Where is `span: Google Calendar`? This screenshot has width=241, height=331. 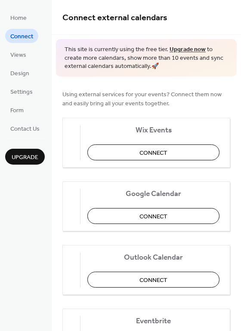
span: Google Calendar is located at coordinates (153, 193).